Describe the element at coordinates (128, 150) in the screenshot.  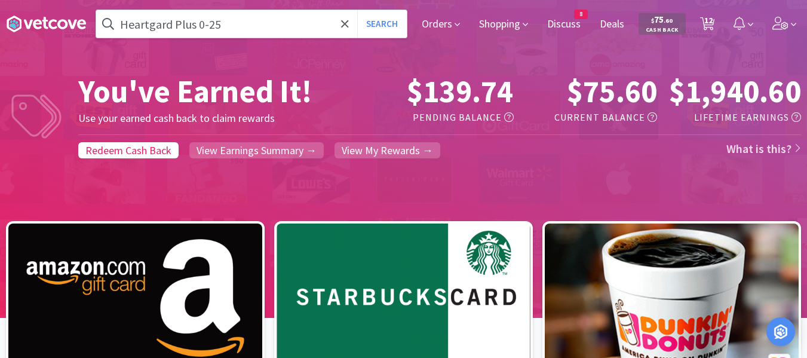
I see `a: Redeem Cash Back` at that location.